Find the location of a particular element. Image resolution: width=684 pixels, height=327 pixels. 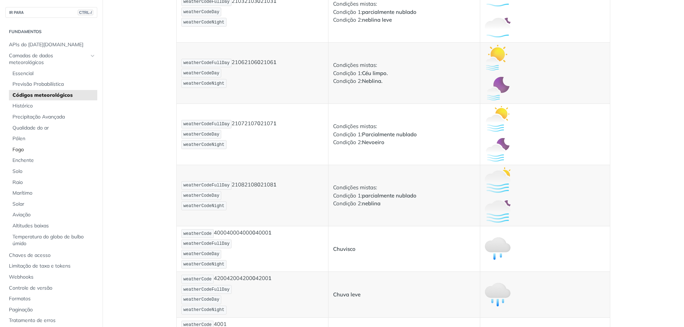

font: Fundamentos is located at coordinates (25, 31).